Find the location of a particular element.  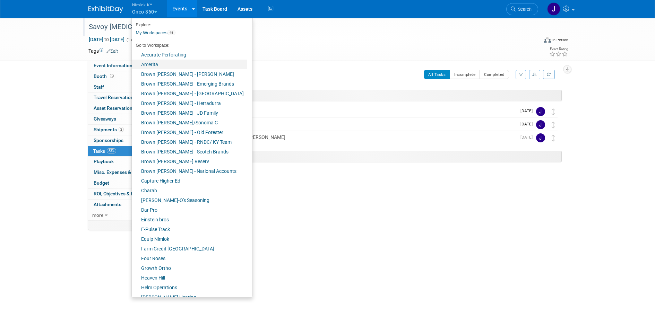

li: Explore: is located at coordinates (189, 24).